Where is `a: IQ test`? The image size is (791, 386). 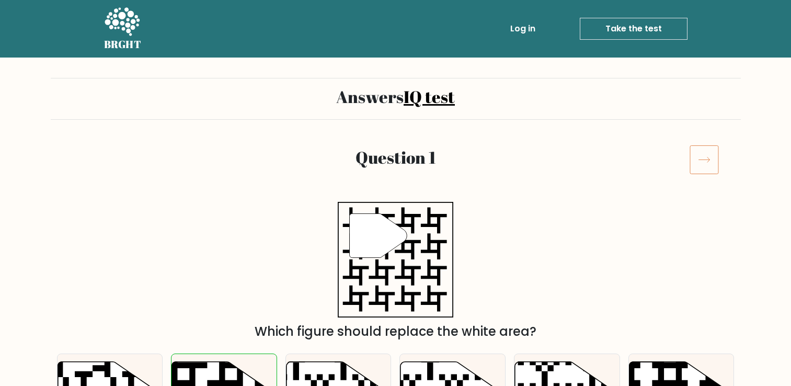
a: IQ test is located at coordinates (429, 96).